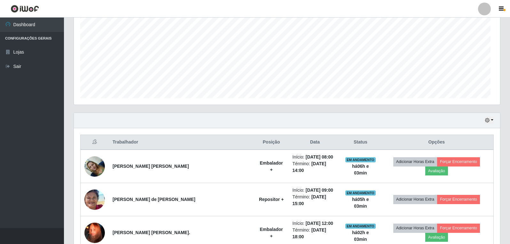 This screenshot has width=510, height=244. What do you see at coordinates (360, 203) in the screenshot?
I see `strong: há 05 h e 03 min` at bounding box center [360, 203].